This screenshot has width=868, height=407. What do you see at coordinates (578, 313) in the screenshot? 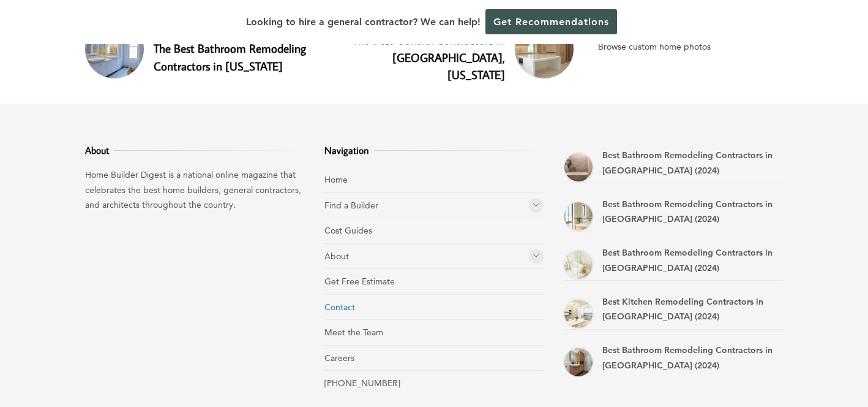
I see `a: Best Kitchen Remodeling Contractors in Brevard (2024)` at bounding box center [578, 313].